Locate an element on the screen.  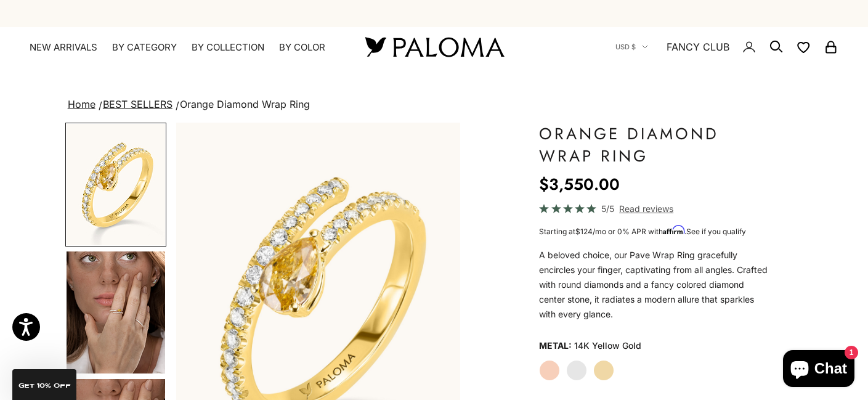
span: Read reviews is located at coordinates (646, 208).